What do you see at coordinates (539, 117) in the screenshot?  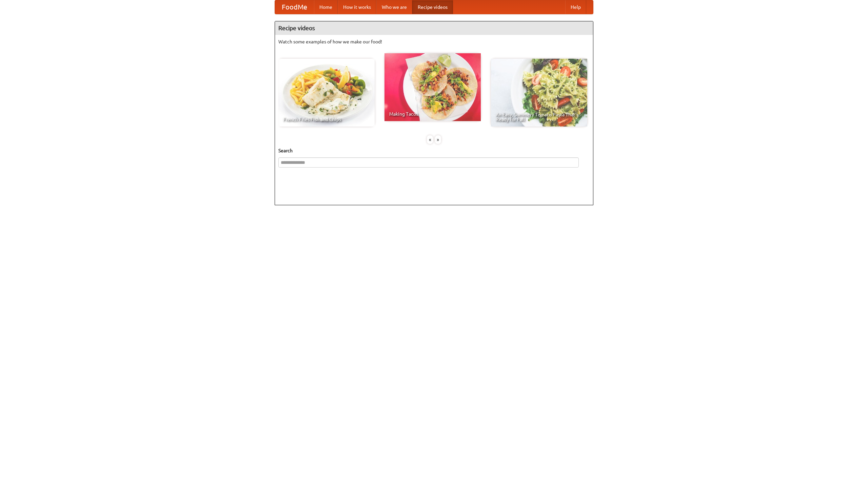 I see `span: An Easy, Summery Tomato Pasta That's Ready for Fall` at bounding box center [539, 117].